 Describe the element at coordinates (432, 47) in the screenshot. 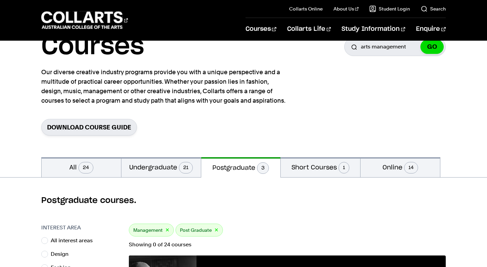

I see `button: GO` at that location.